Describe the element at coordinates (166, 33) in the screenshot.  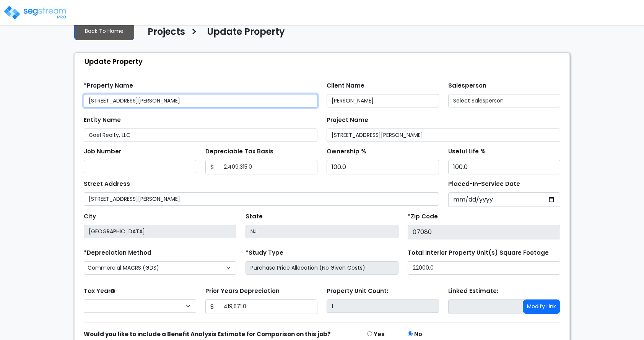
I see `h4: Projects` at that location.